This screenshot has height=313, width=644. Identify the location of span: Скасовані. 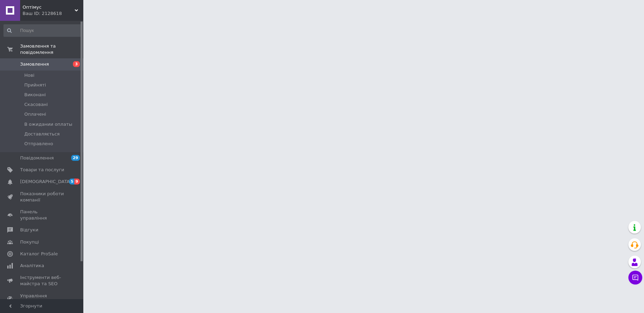
(36, 104).